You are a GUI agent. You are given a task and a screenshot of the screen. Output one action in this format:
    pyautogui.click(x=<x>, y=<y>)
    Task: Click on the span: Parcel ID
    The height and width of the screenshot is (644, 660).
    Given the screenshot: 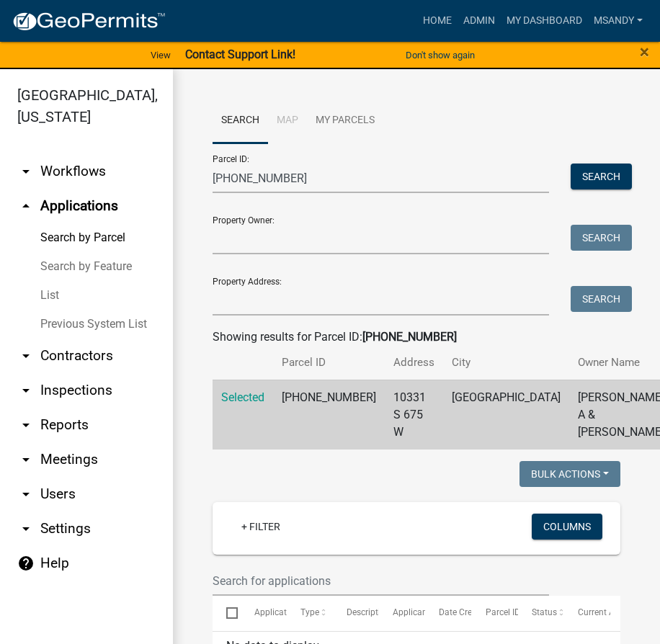 What is the action you would take?
    pyautogui.click(x=503, y=613)
    